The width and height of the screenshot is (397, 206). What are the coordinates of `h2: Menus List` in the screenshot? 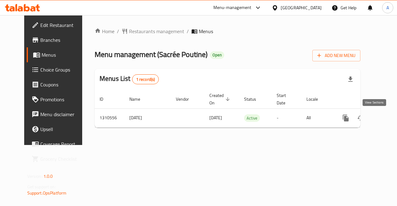 It's located at (129, 79).